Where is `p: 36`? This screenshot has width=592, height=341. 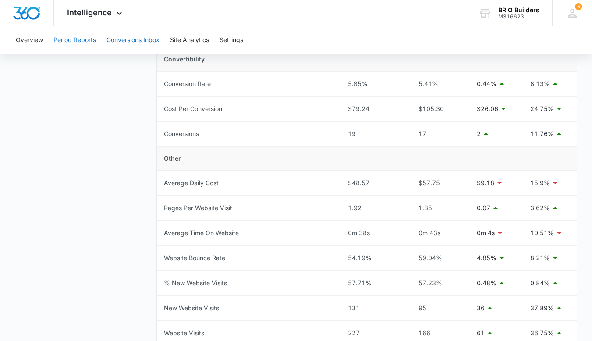
p: 36 is located at coordinates (481, 308).